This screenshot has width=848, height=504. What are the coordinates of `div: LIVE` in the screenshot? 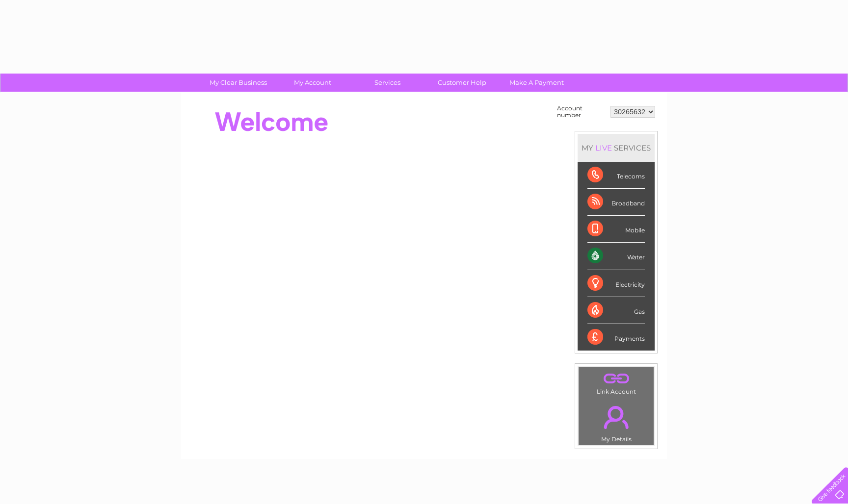 It's located at (604, 147).